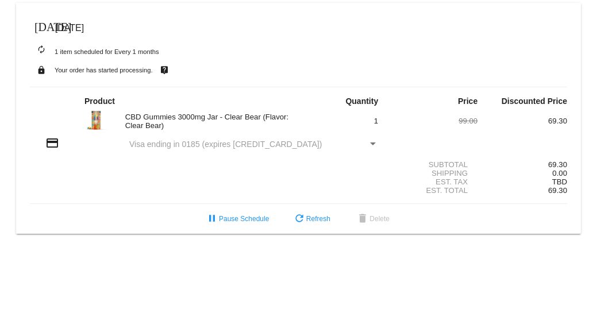 The image size is (597, 336). Describe the element at coordinates (558, 190) in the screenshot. I see `span: 69.30` at that location.